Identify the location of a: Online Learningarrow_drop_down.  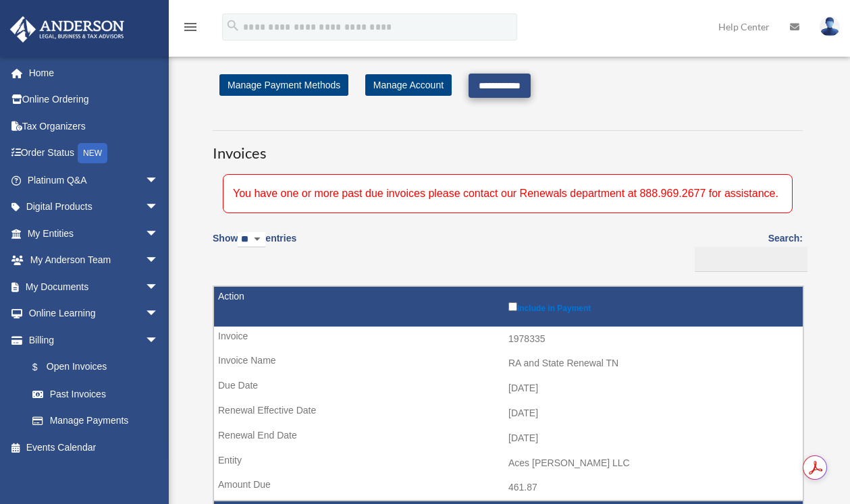
(94, 314).